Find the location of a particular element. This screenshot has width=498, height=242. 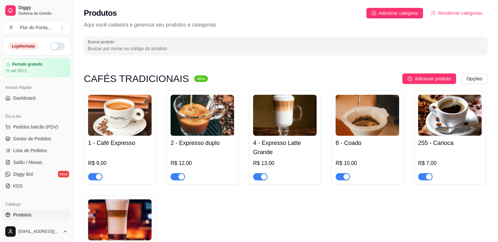

span: Diggy is located at coordinates (43, 8).